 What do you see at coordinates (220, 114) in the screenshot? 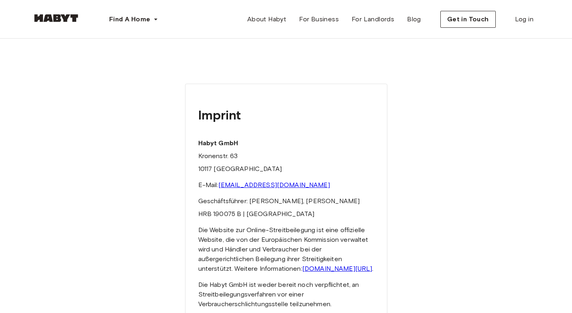
I see `strong: Imprint` at bounding box center [220, 114].